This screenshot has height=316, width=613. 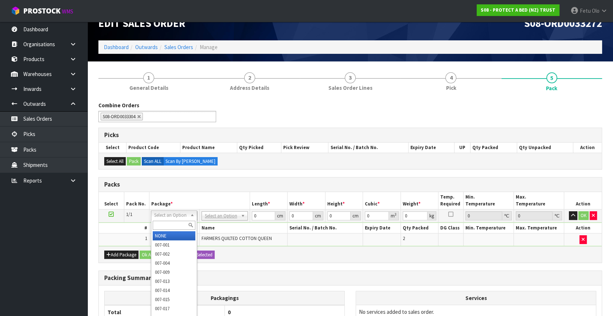 What do you see at coordinates (462, 148) in the screenshot?
I see `th: UP` at bounding box center [462, 148].